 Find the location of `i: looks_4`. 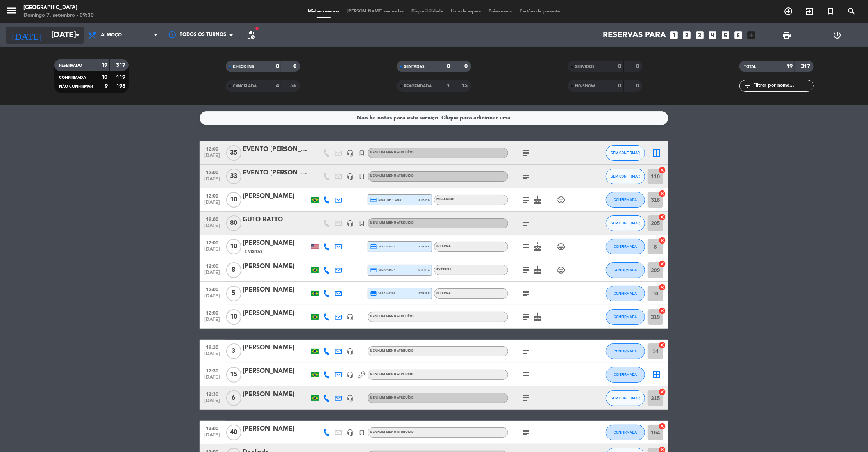

i: looks_4 is located at coordinates (713, 35).